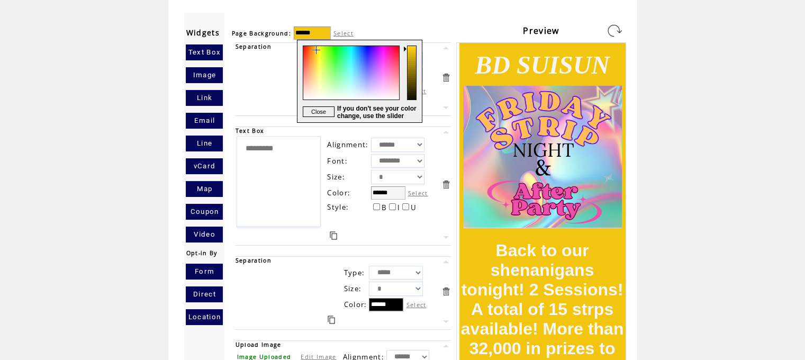 The image size is (805, 360). Describe the element at coordinates (201, 253) in the screenshot. I see `span: Opt-in By` at that location.